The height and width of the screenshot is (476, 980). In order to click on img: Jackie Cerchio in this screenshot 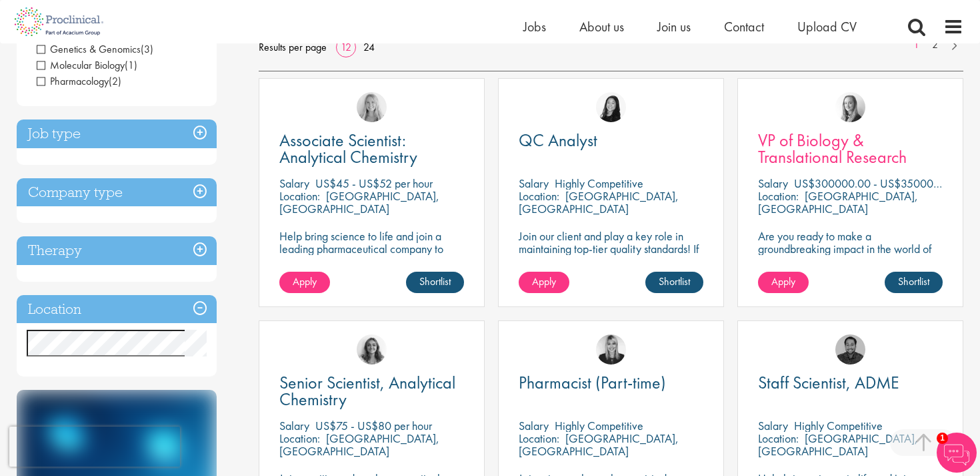, I will do `click(372, 349)`.